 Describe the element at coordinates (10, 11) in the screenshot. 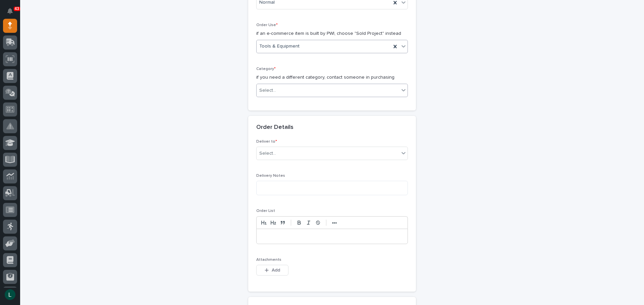

I see `button: Notifications` at that location.